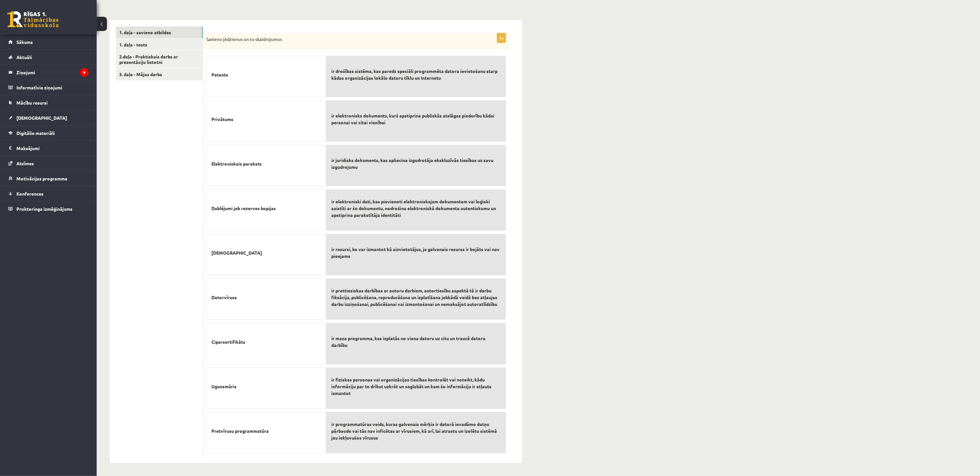 This screenshot has height=476, width=980. What do you see at coordinates (502, 38) in the screenshot?
I see `p: 9p` at bounding box center [502, 38].